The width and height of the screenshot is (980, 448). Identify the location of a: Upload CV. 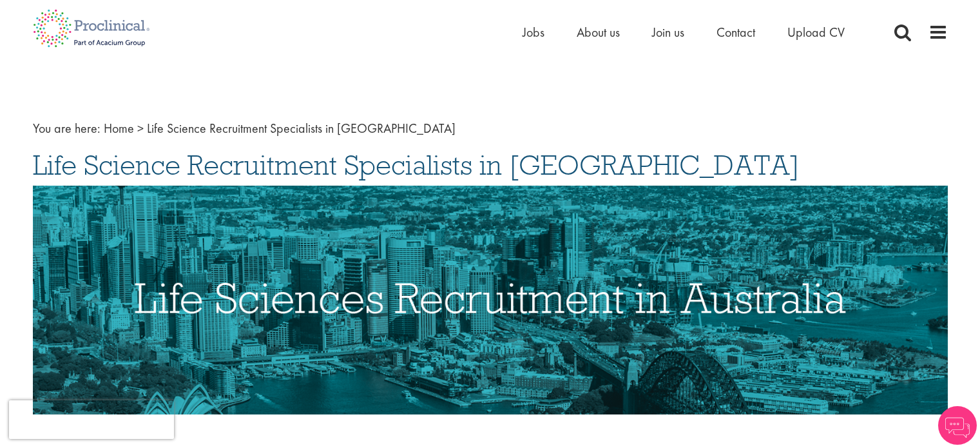
(816, 33).